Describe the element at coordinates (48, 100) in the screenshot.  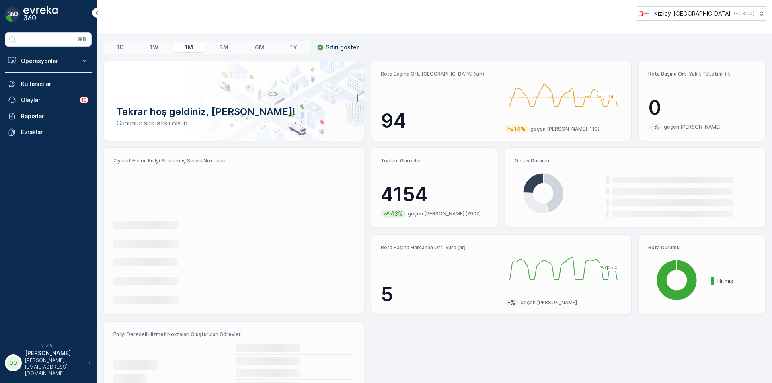
I see `p: Olaylar` at that location.